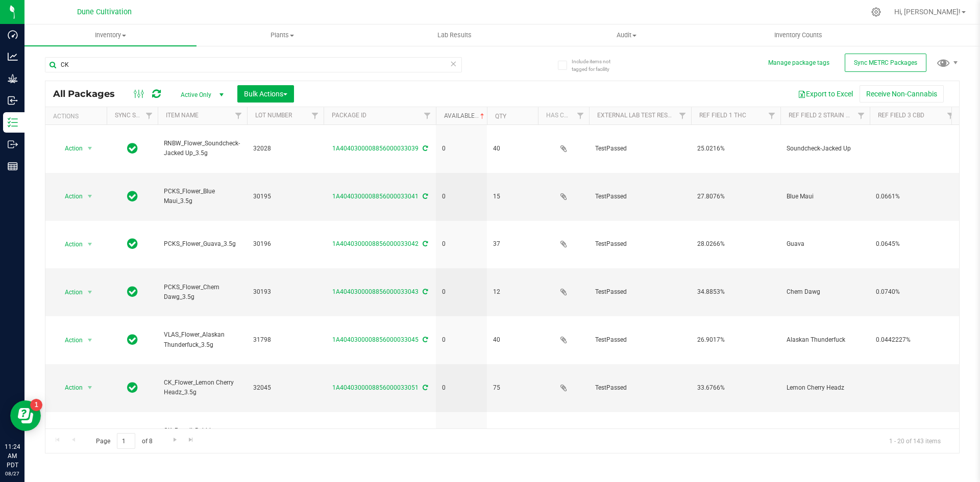  I want to click on button: Manage package tags, so click(799, 63).